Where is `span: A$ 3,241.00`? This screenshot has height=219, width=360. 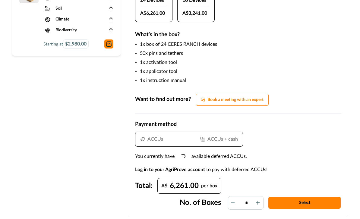 span: A$ 3,241.00 is located at coordinates (195, 13).